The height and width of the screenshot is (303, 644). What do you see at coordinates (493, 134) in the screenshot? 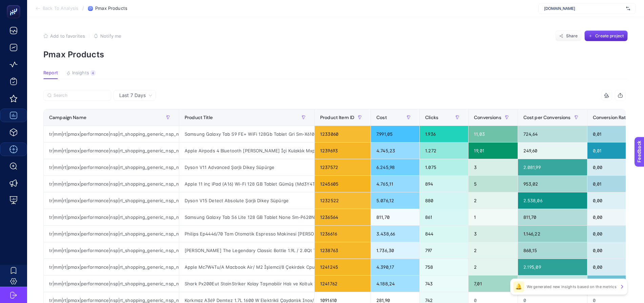
I see `div: 11,03` at bounding box center [493, 134].